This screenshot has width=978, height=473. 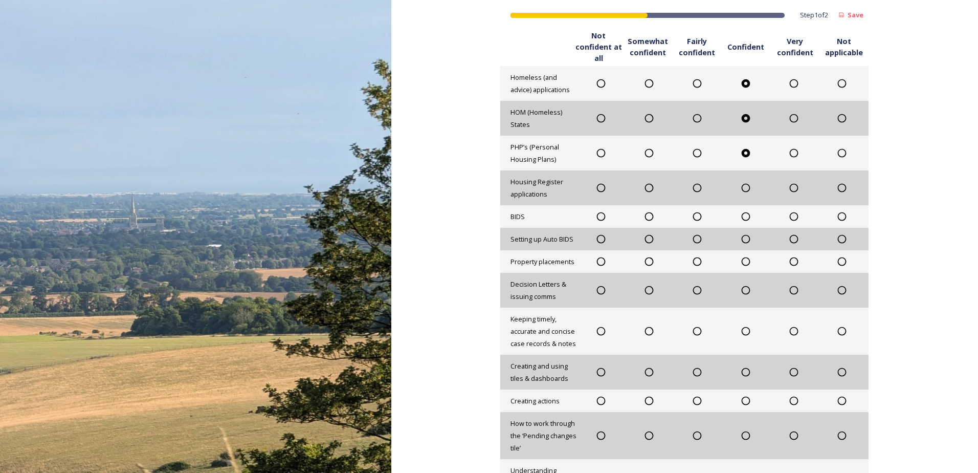 What do you see at coordinates (538, 290) in the screenshot?
I see `span: Decision Letters & issuing comms` at bounding box center [538, 290].